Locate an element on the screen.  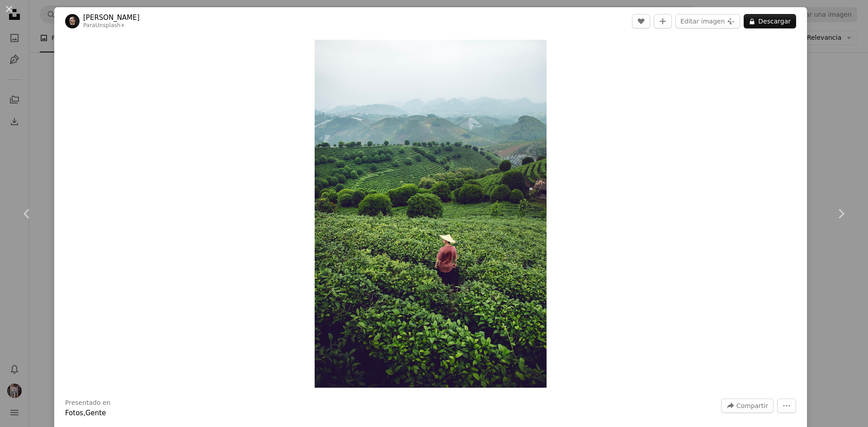
button: Me gusta is located at coordinates (641, 21).